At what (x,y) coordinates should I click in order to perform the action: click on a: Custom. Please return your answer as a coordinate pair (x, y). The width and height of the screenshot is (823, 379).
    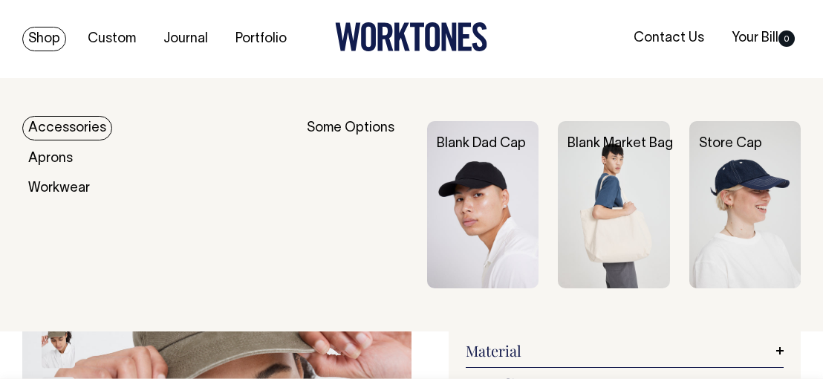
    Looking at the image, I should click on (111, 39).